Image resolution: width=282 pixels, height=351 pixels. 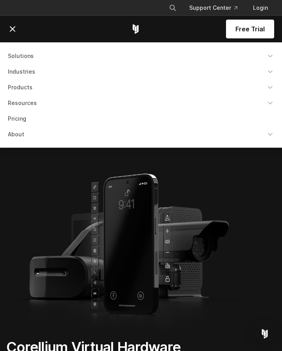 What do you see at coordinates (141, 87) in the screenshot?
I see `a: Products` at bounding box center [141, 87].